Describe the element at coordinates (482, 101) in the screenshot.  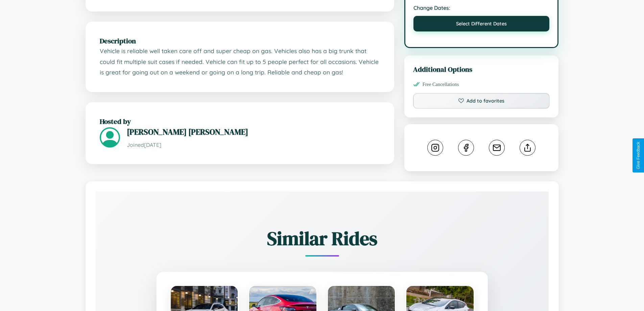
I see `button: Add to favorites` at that location.